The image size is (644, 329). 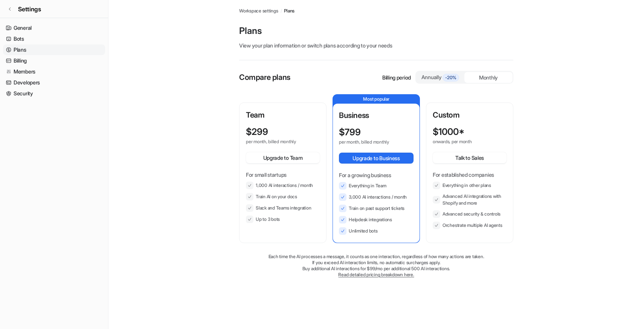 What do you see at coordinates (440, 77) in the screenshot?
I see `div: Annually` at bounding box center [440, 77].